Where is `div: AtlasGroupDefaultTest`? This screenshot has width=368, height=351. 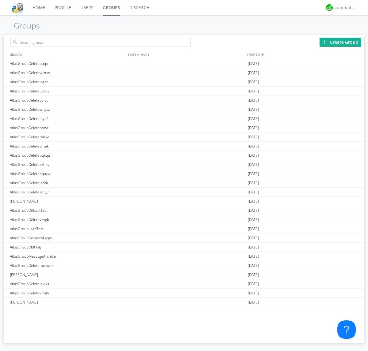
div: AtlasGroupDefaultTest is located at coordinates (67, 210).